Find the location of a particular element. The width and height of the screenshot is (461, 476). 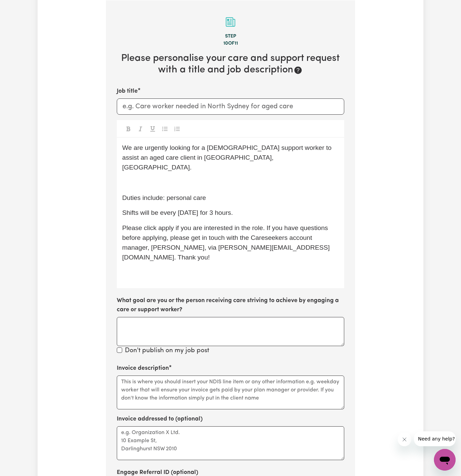

label: Invoice description is located at coordinates (143, 368).